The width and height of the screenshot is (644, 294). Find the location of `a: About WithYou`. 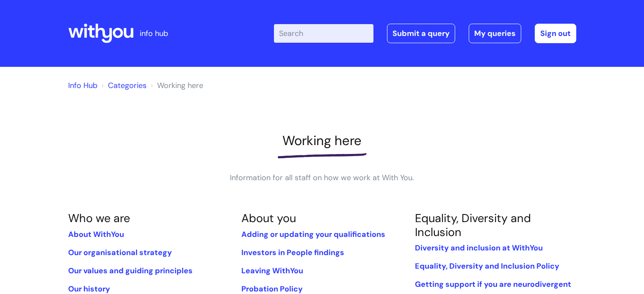

a: About WithYou is located at coordinates (96, 234).